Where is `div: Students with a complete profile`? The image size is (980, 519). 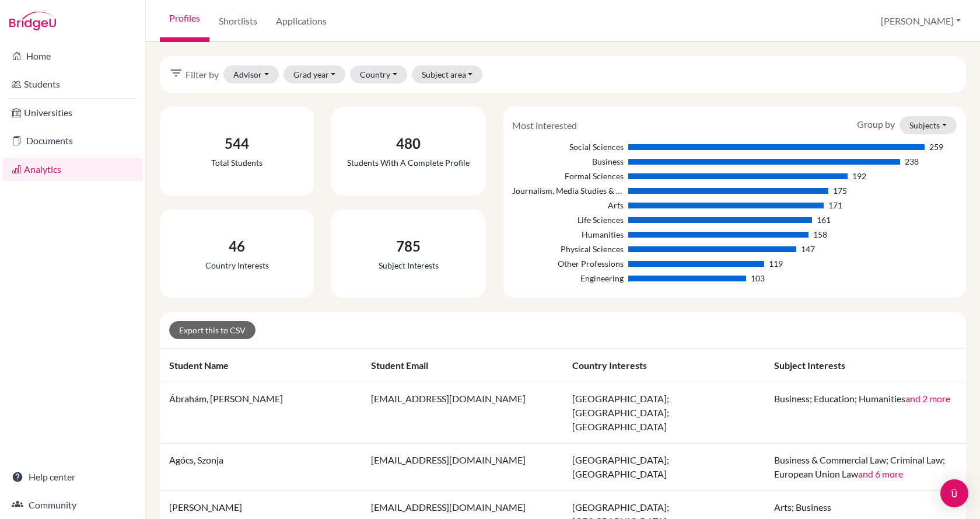
div: Students with a complete profile is located at coordinates (408, 162).